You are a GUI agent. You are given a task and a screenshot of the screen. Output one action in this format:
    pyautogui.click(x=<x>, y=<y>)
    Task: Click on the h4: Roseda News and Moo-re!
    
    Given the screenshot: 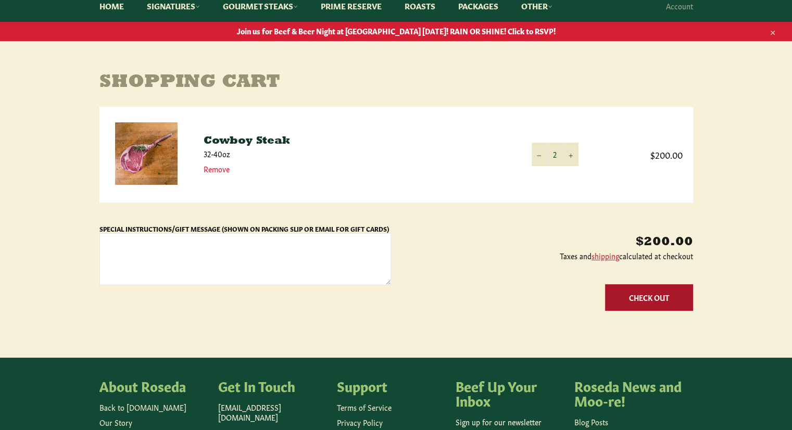 What is the action you would take?
    pyautogui.click(x=628, y=392)
    